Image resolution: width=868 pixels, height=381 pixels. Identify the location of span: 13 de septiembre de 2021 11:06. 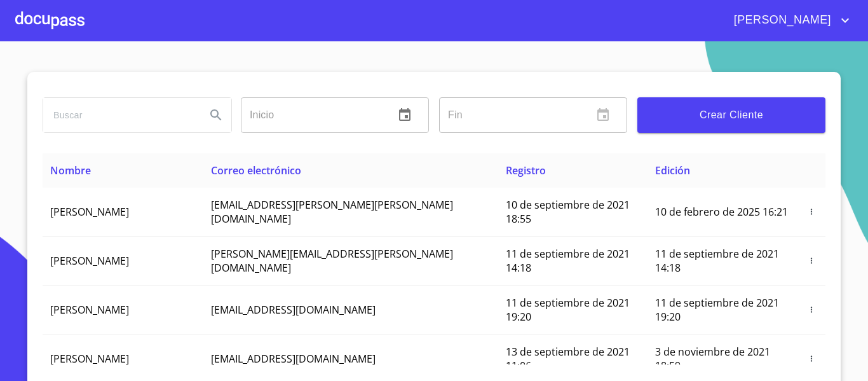
(567, 359).